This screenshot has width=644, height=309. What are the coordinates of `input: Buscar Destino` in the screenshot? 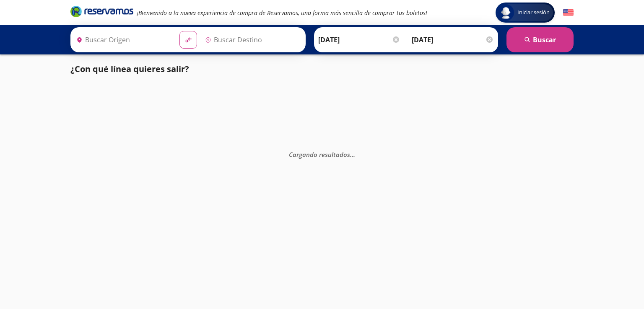 It's located at (251, 40).